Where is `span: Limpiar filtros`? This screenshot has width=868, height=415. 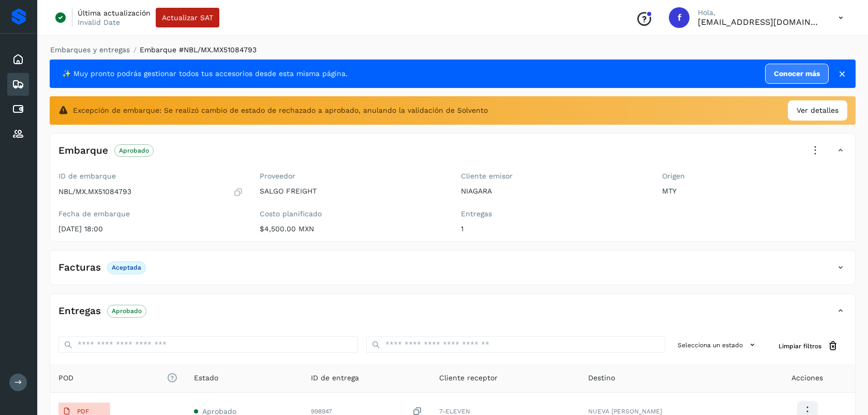 span: Limpiar filtros is located at coordinates (800, 346).